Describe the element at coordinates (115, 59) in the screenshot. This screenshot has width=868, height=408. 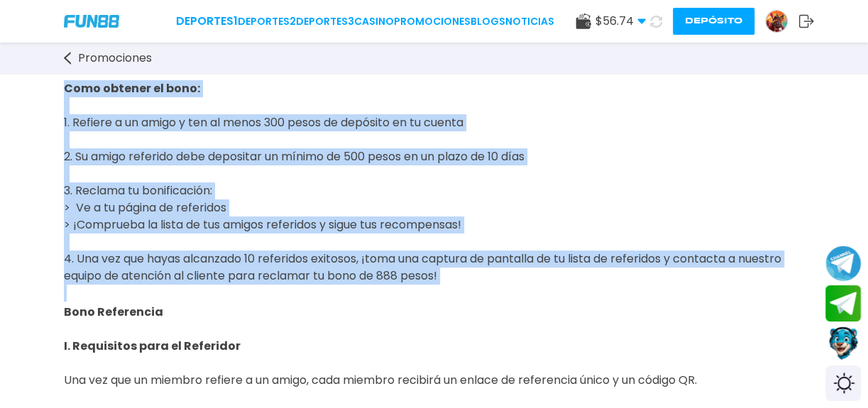
I see `span: Promociones` at that location.